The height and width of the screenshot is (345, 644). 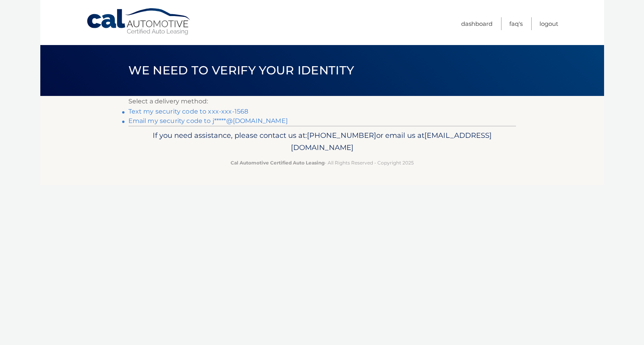 I want to click on p: Select a delivery method:, so click(x=322, y=102).